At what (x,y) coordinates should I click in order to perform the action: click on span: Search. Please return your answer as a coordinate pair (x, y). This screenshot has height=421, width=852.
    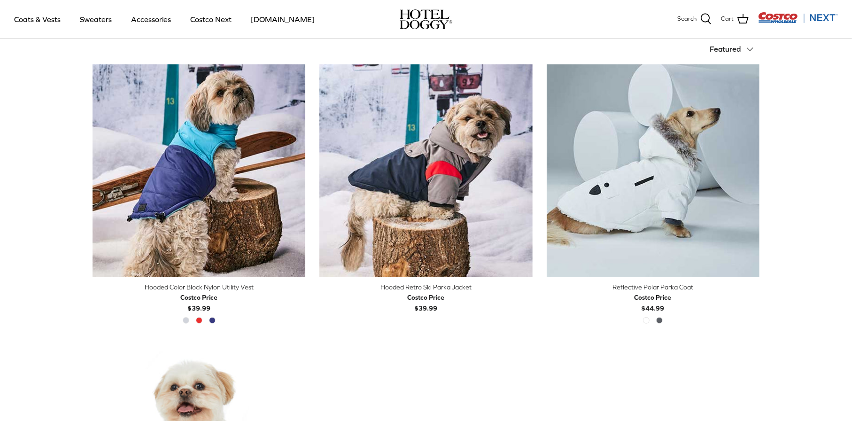
    Looking at the image, I should click on (686, 19).